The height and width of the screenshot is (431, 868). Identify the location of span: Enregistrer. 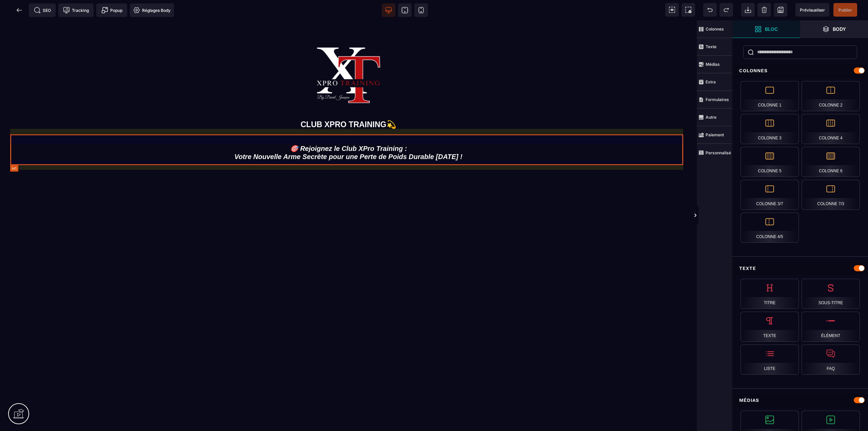
(780, 10).